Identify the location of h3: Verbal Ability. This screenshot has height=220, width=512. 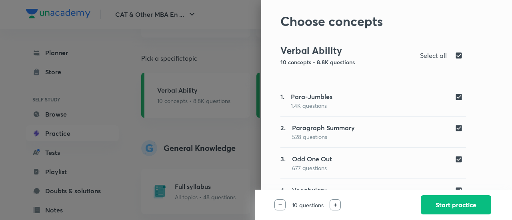
(347, 50).